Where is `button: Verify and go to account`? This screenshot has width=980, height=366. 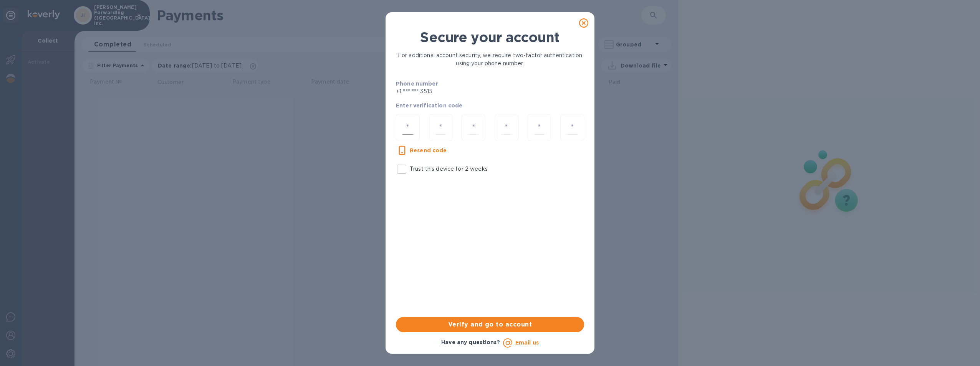
button: Verify and go to account is located at coordinates (490, 325).